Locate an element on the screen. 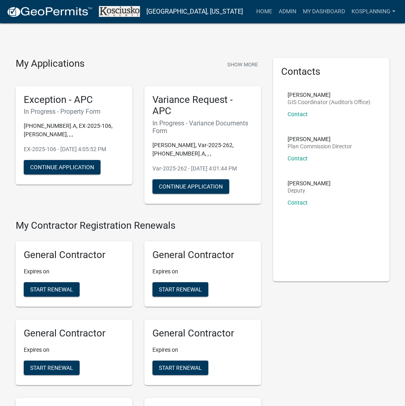 The height and width of the screenshot is (406, 405). a: Admin is located at coordinates (287, 12).